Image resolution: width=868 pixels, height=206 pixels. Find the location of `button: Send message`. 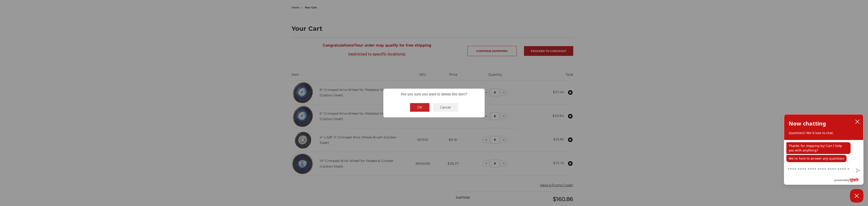

button: Send message is located at coordinates (858, 170).